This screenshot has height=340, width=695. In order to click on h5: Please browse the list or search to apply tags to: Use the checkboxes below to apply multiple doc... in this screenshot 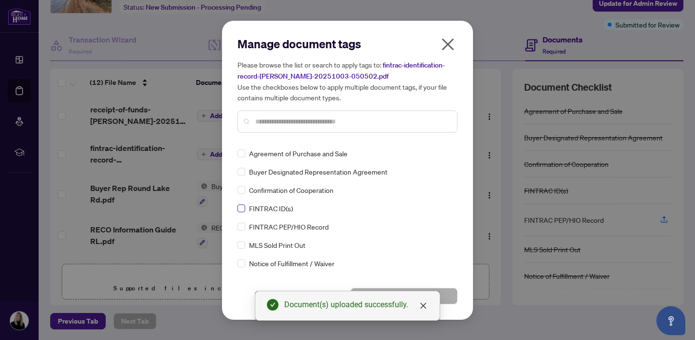, I will do `click(348, 81)`.